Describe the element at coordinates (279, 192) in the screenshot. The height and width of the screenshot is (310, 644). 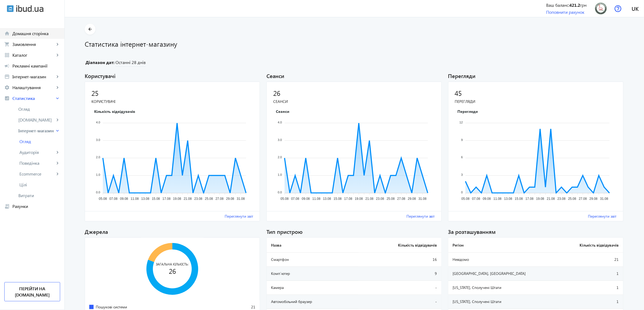
I see `tspan: 0.0` at that location.